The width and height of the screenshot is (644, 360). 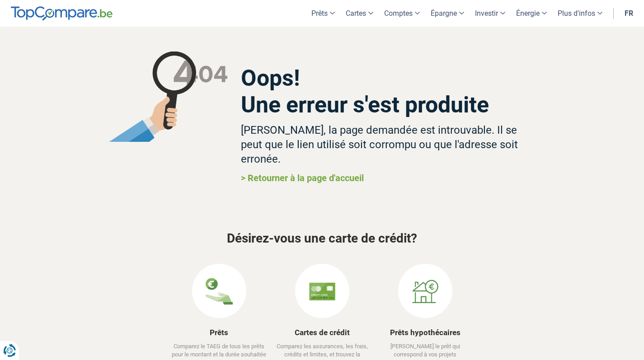 What do you see at coordinates (168, 97) in the screenshot?
I see `img: magnifying glass not found` at bounding box center [168, 97].